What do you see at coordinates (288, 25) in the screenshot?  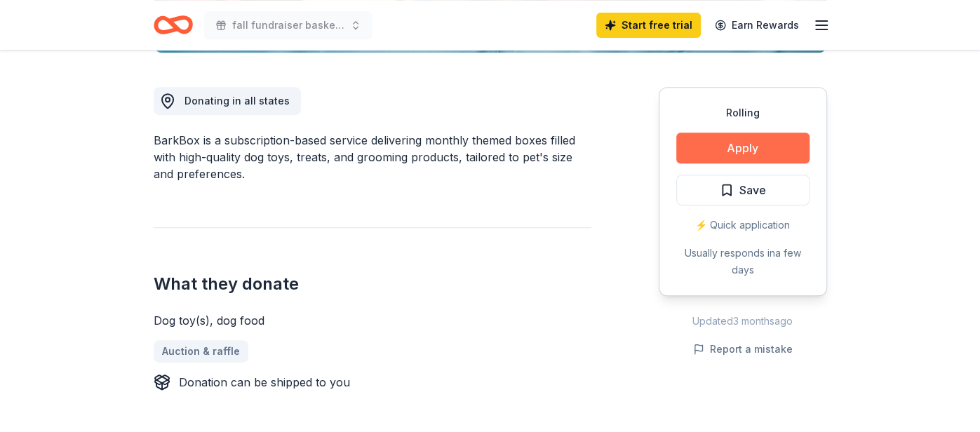 I see `span: fall fundraiser basket auction` at bounding box center [288, 25].